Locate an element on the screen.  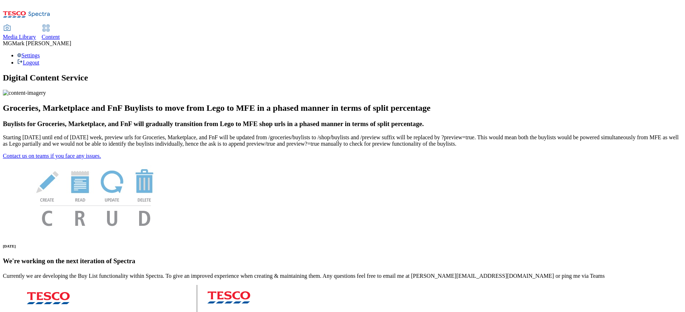
h3: We're working on the next iteration of Spectra is located at coordinates (342, 261).